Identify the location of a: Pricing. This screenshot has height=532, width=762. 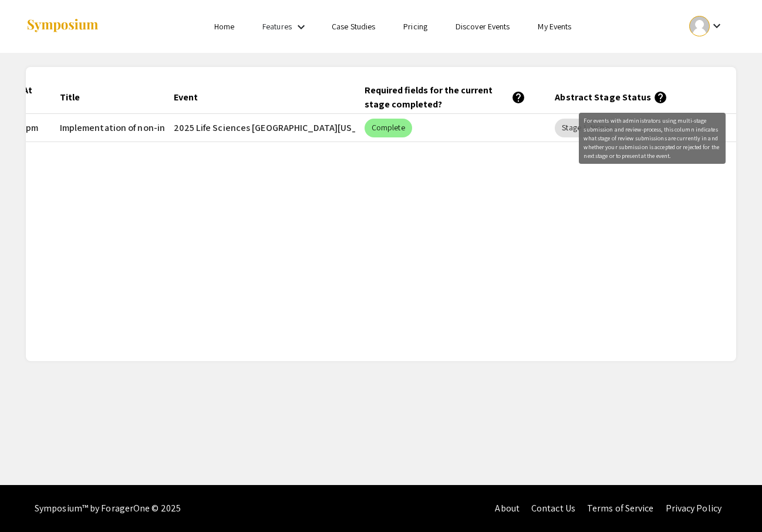
(415, 27).